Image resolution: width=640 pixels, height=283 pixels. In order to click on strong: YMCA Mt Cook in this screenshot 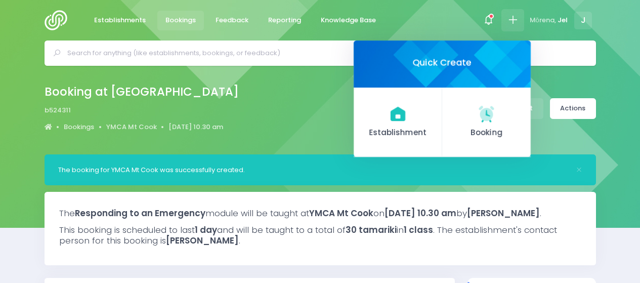, I will do `click(341, 213)`.